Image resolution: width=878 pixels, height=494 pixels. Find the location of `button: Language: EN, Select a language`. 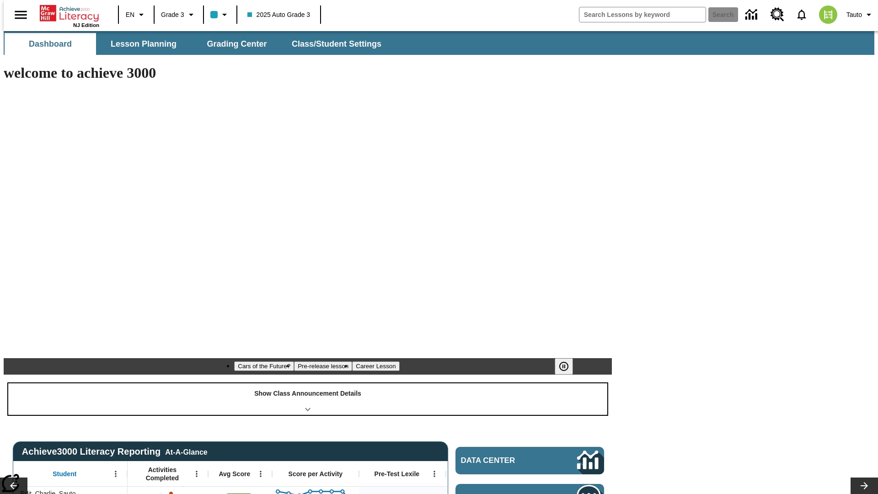

button: Language: EN, Select a language is located at coordinates (136, 15).